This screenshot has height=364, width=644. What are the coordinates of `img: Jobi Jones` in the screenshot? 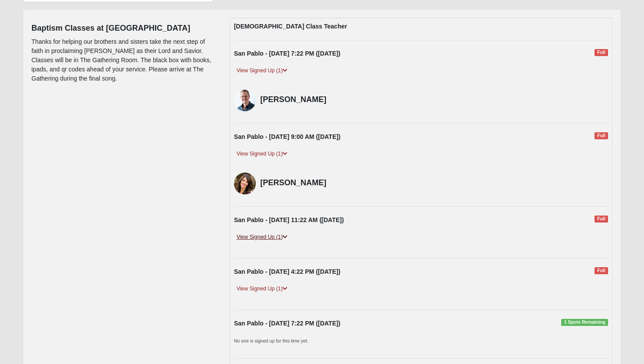 It's located at (245, 184).